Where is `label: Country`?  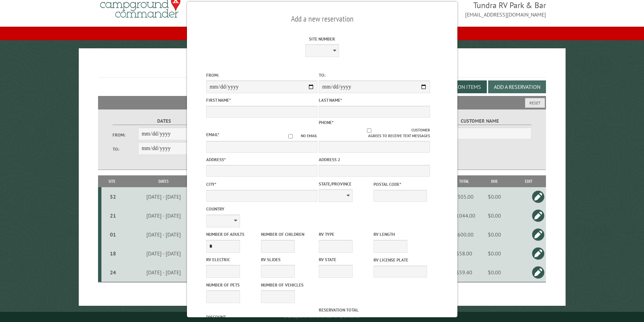
label: Country is located at coordinates (262, 209).